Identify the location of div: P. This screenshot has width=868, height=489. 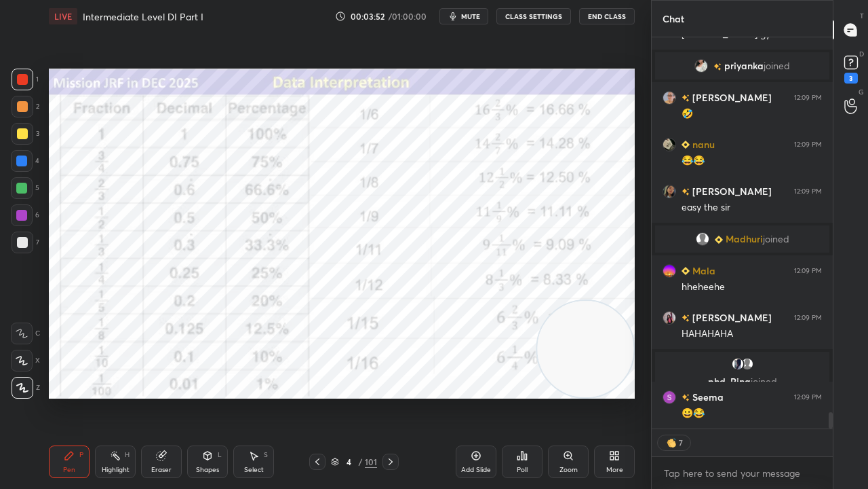
(82, 455).